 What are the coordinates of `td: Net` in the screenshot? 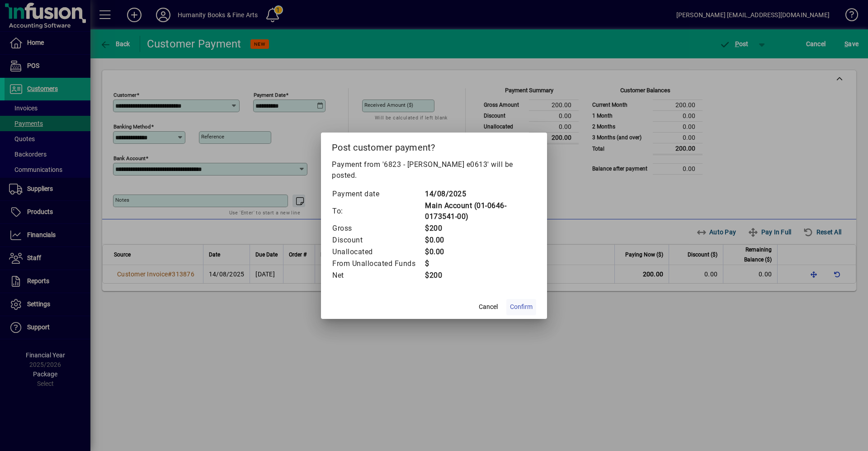 It's located at (378, 275).